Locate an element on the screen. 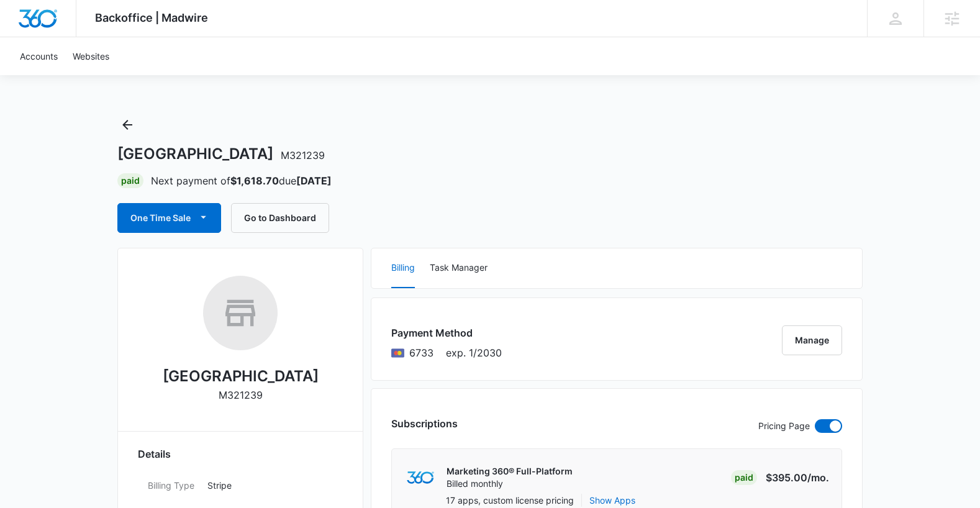  a: Websites is located at coordinates (91, 56).